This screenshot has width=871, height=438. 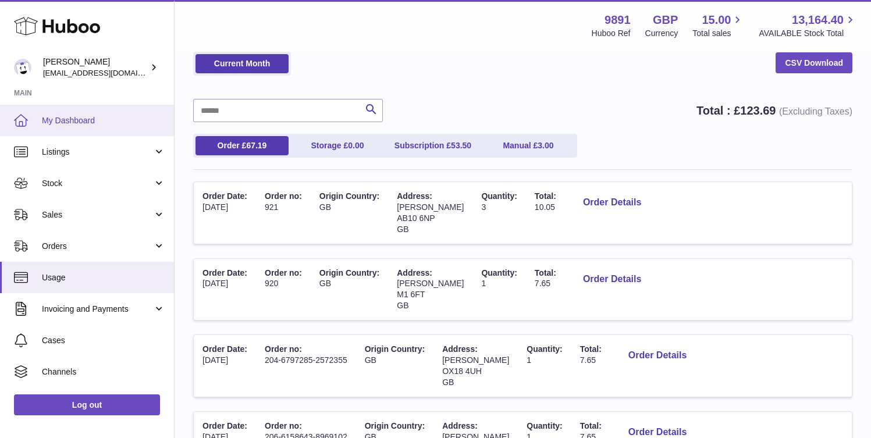 What do you see at coordinates (774, 111) in the screenshot?
I see `strong: Total : £` at bounding box center [774, 111].